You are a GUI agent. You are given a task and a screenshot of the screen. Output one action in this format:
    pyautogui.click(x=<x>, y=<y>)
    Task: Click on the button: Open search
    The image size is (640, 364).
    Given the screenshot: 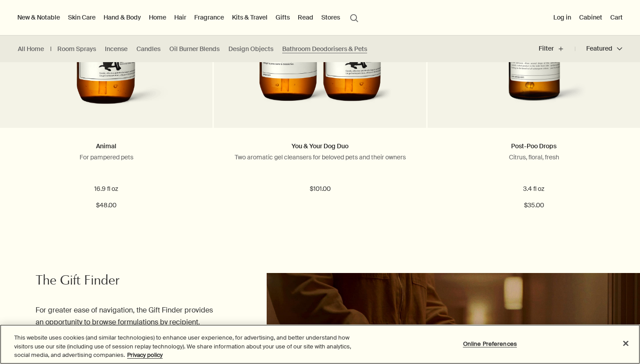 What is the action you would take?
    pyautogui.click(x=354, y=17)
    